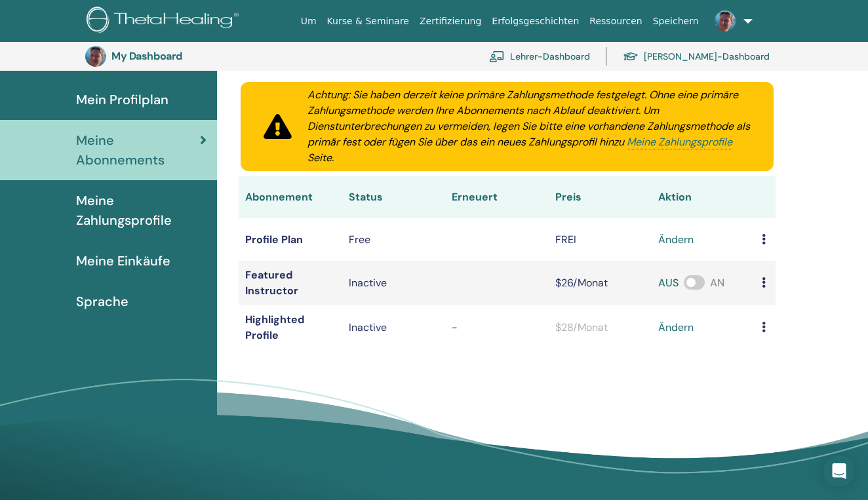 The height and width of the screenshot is (500, 868). I want to click on a: Um, so click(308, 21).